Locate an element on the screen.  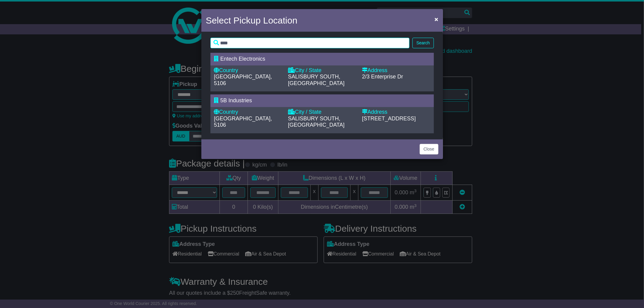
h4: Select Pickup Location is located at coordinates (252, 20).